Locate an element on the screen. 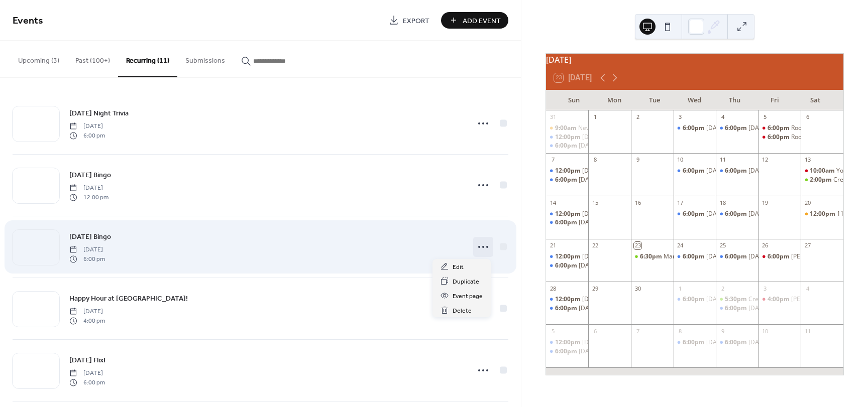  div: 30 is located at coordinates (638, 288).